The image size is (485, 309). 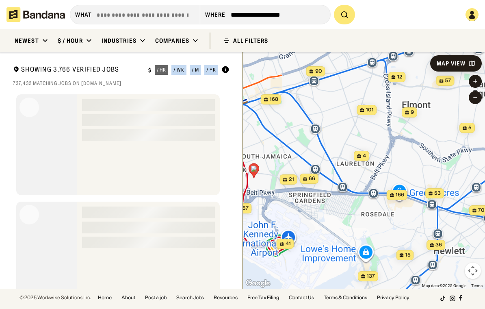 I want to click on span: 12, so click(x=399, y=77).